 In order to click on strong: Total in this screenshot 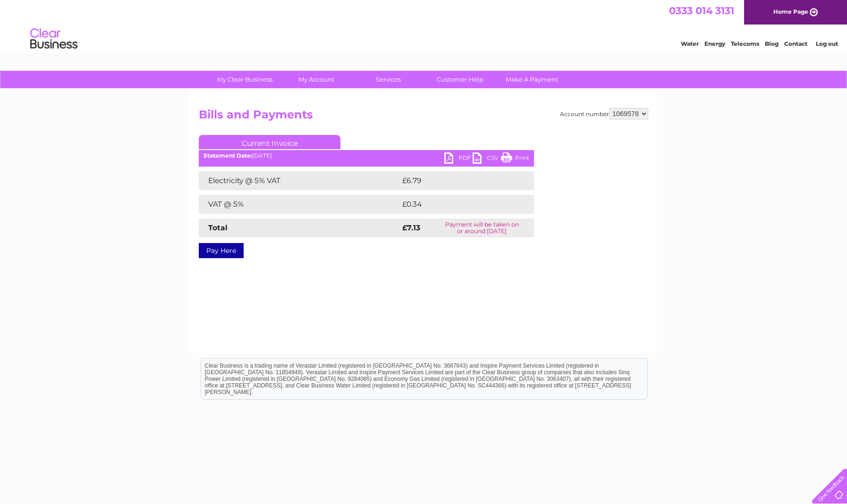, I will do `click(217, 227)`.